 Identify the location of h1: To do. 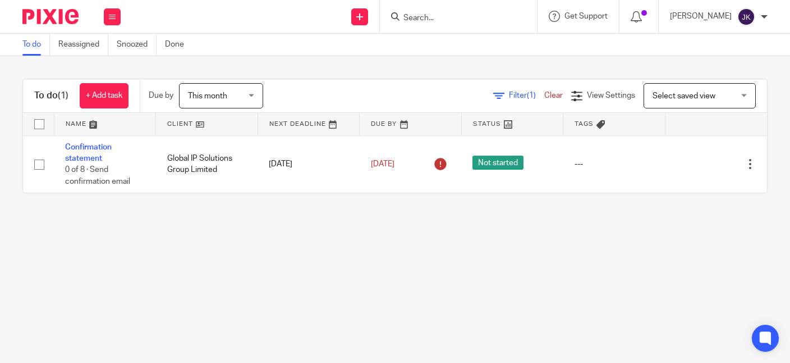
(51, 95).